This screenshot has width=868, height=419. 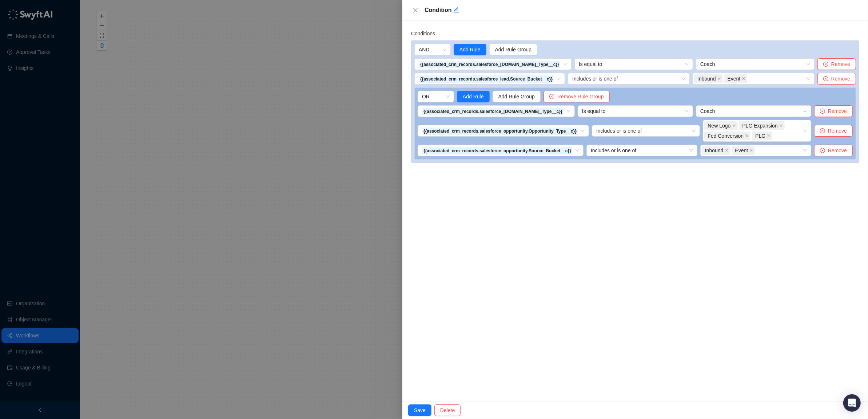 What do you see at coordinates (641, 10) in the screenshot?
I see `h5: Condition` at bounding box center [641, 10].